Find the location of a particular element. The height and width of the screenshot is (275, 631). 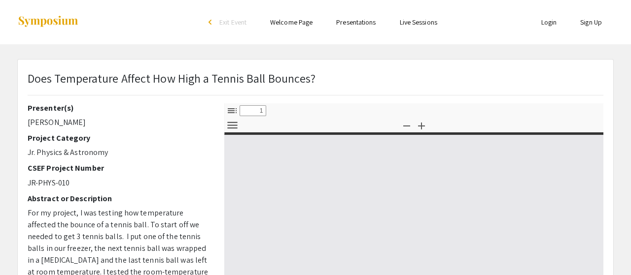

button: Zoom Out is located at coordinates (407, 125).